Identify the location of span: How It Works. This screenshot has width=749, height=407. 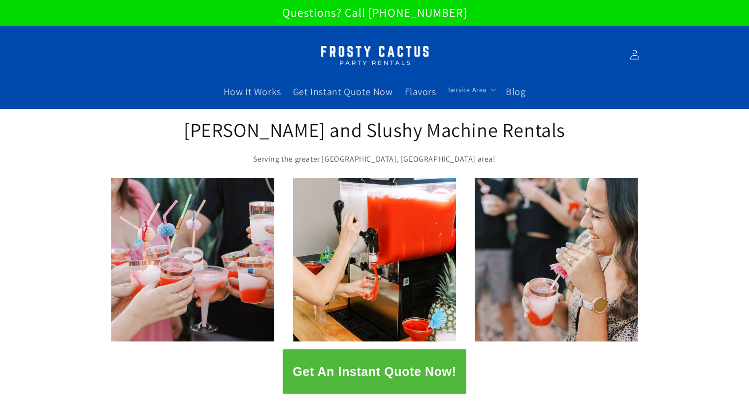
(252, 92).